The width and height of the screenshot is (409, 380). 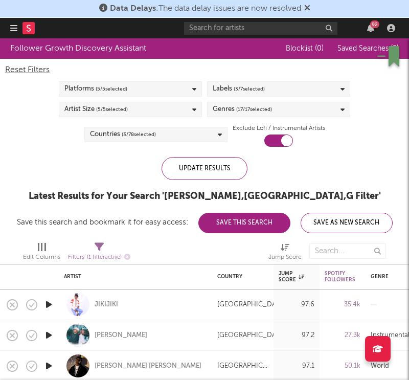 I want to click on div: 97.2, so click(x=297, y=336).